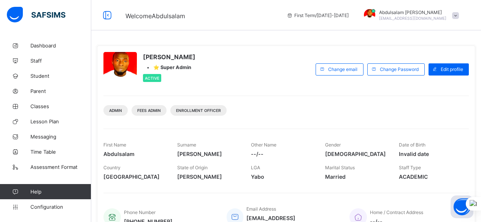  I want to click on span: Lesson Plan, so click(61, 122).